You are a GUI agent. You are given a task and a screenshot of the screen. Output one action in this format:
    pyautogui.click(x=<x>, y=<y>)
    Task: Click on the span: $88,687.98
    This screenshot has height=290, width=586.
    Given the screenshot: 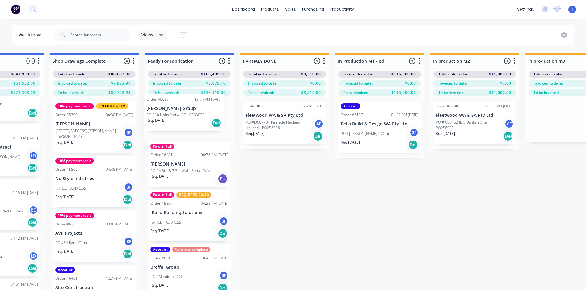 What is the action you would take?
    pyautogui.click(x=120, y=74)
    